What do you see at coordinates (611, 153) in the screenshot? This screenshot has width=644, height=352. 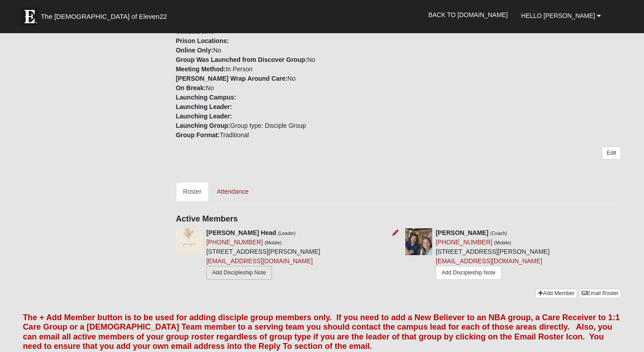 I see `a: Edit` at bounding box center [611, 153].